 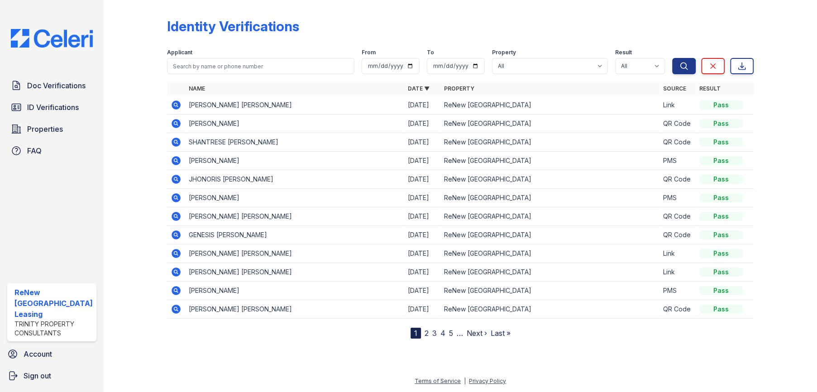 What do you see at coordinates (477, 333) in the screenshot?
I see `a: Next ›` at bounding box center [477, 333].